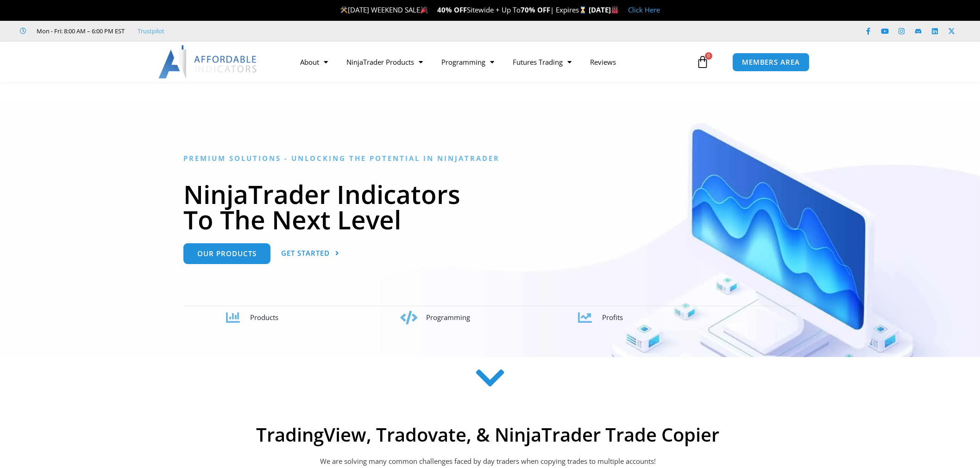 The image size is (980, 468). I want to click on nav: Menu, so click(492, 62).